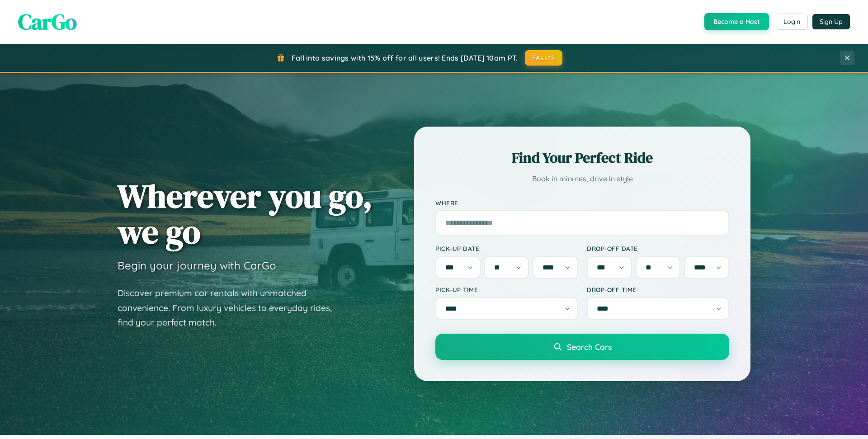 The width and height of the screenshot is (868, 439). Describe the element at coordinates (582, 158) in the screenshot. I see `h2: Find Your Perfect Ride` at that location.